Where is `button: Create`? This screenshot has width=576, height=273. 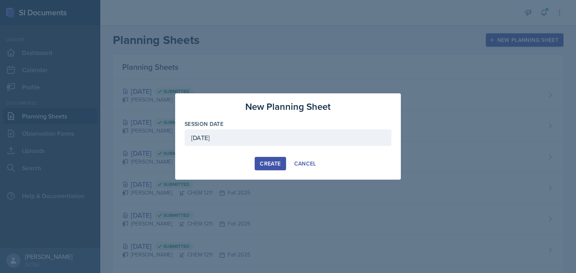 button: Create is located at coordinates (270, 163).